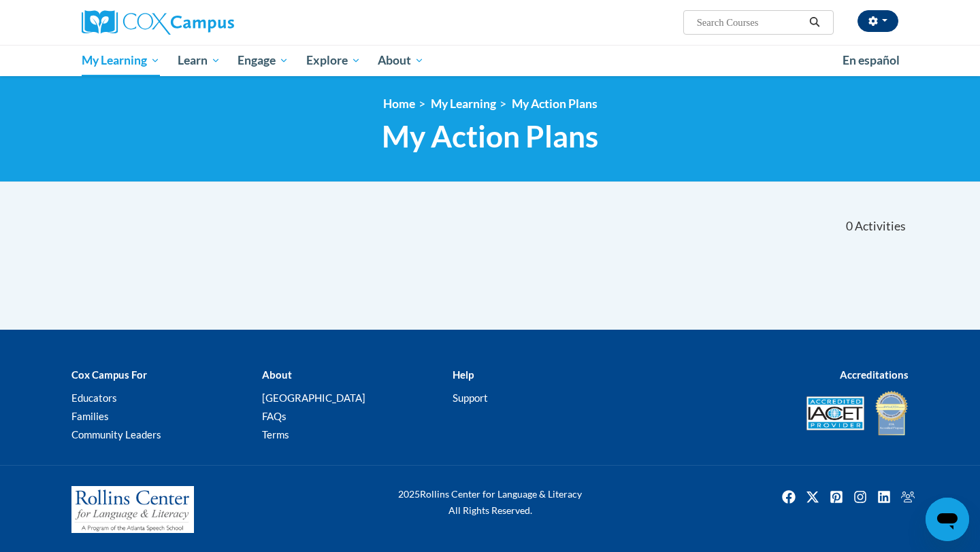  I want to click on img: Pinterest icon, so click(836, 497).